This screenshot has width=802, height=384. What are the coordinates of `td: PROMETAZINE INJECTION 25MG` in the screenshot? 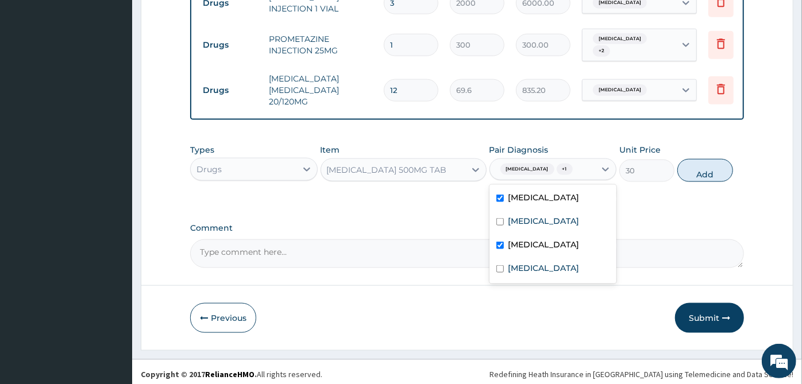 It's located at (320, 45).